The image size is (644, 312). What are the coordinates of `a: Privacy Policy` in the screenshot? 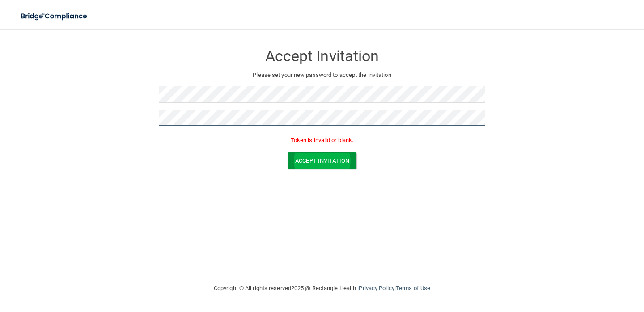 It's located at (376, 289).